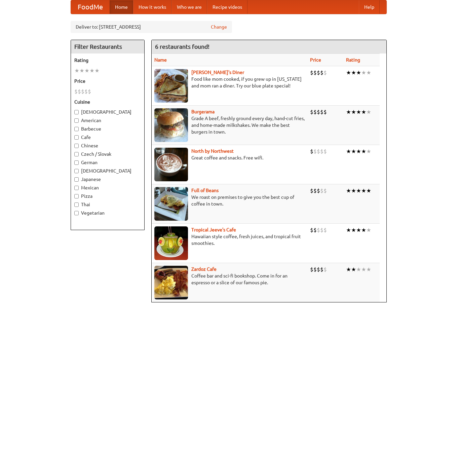 Image resolution: width=457 pixels, height=476 pixels. Describe the element at coordinates (76, 196) in the screenshot. I see `input: Pizza` at that location.